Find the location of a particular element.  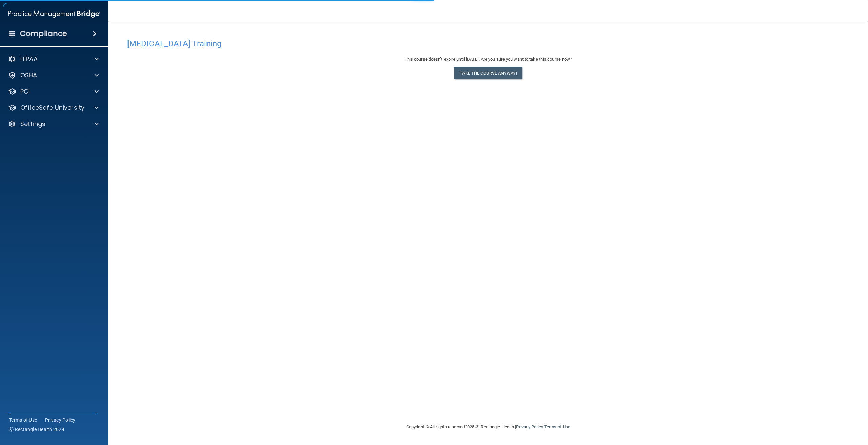

p: OSHA is located at coordinates (29, 75).